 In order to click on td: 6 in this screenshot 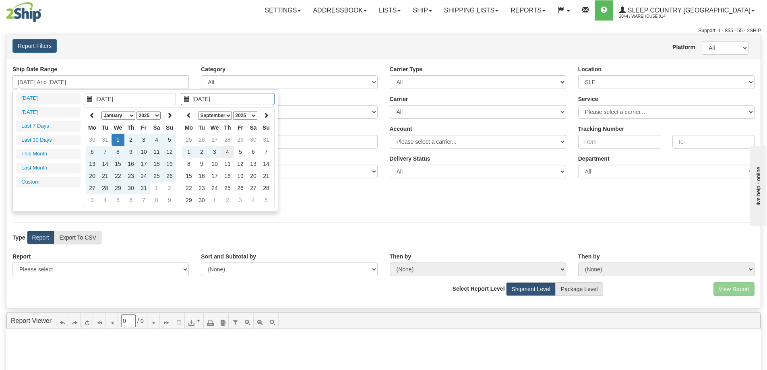, I will do `click(131, 200)`.